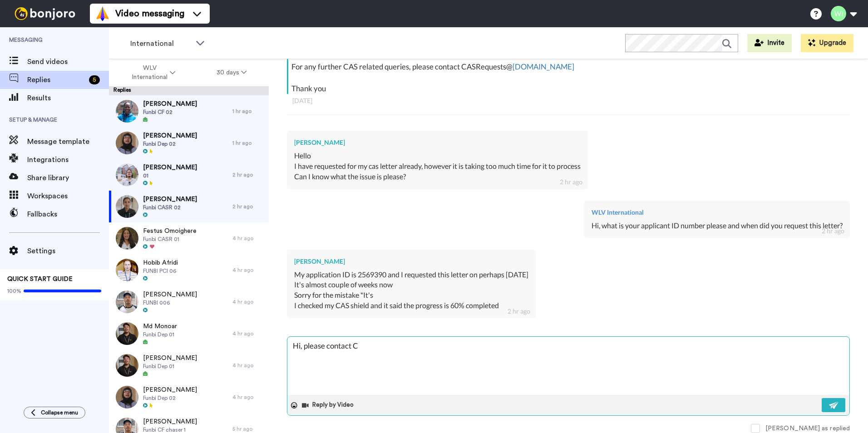 This screenshot has height=433, width=868. I want to click on img: 20357b13-09c5-4b1e-98cd-6bacbcb48d6b-thumb.jpg, so click(127, 302).